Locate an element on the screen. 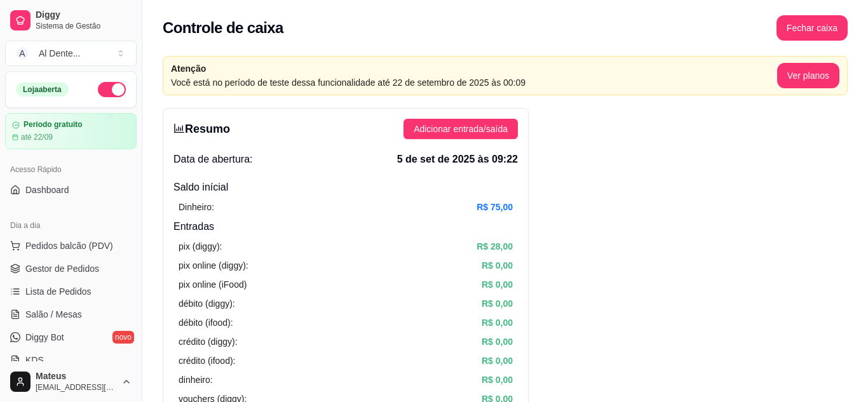 The height and width of the screenshot is (402, 868). span: Dashboard is located at coordinates (47, 190).